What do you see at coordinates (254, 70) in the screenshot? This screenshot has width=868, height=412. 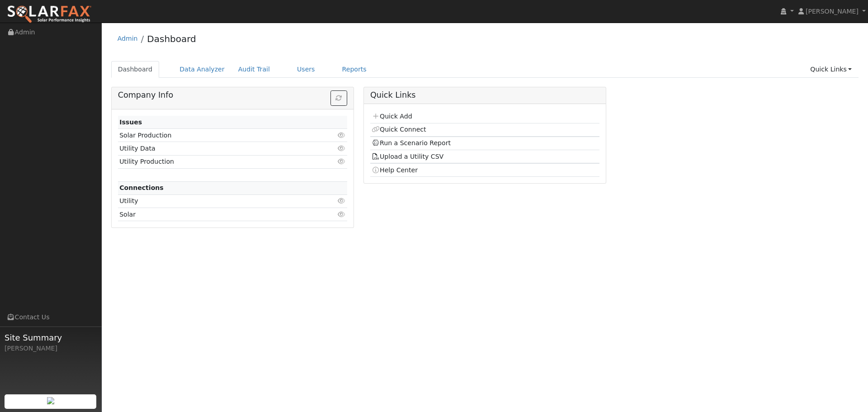 I see `a: Audit Trail` at bounding box center [254, 70].